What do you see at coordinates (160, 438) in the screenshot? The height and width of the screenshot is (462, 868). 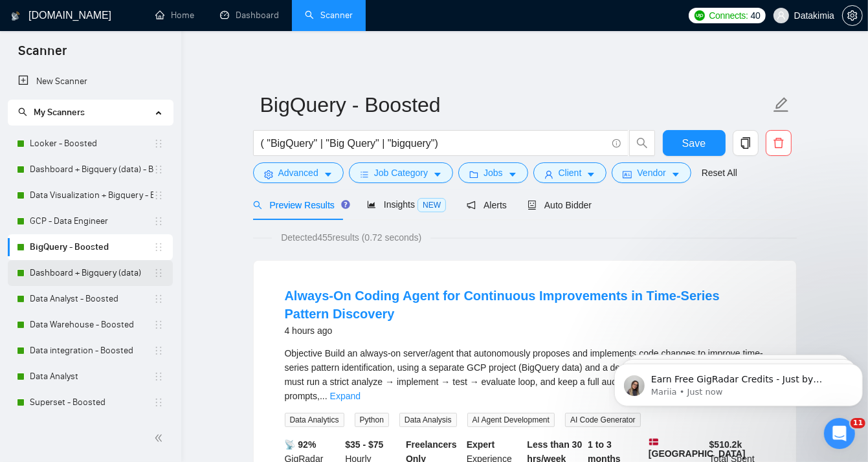 I see `span: double-left` at bounding box center [160, 438].